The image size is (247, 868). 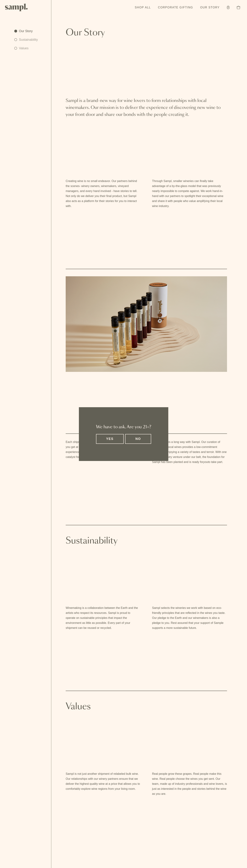 What do you see at coordinates (110, 439) in the screenshot?
I see `button: Yes` at bounding box center [110, 439].